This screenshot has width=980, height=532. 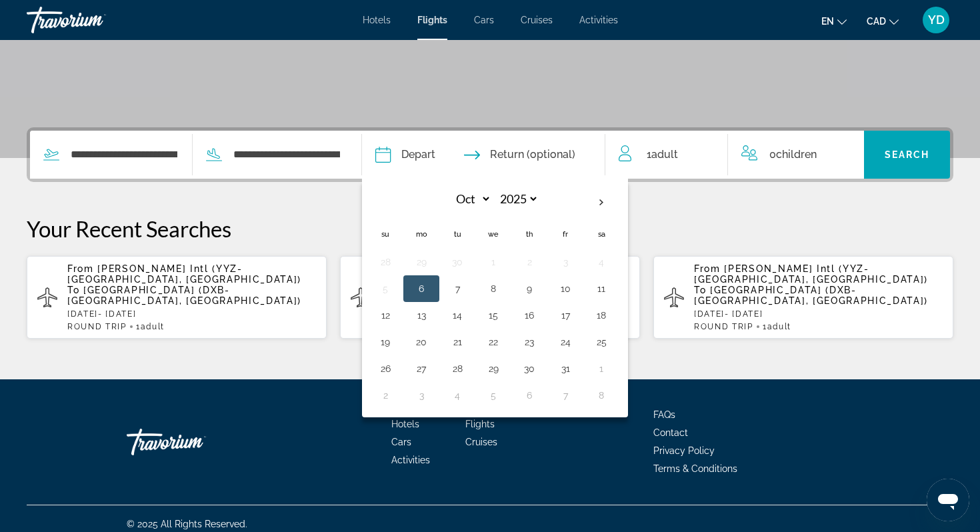 What do you see at coordinates (422, 369) in the screenshot?
I see `button: Day 27` at bounding box center [422, 369].